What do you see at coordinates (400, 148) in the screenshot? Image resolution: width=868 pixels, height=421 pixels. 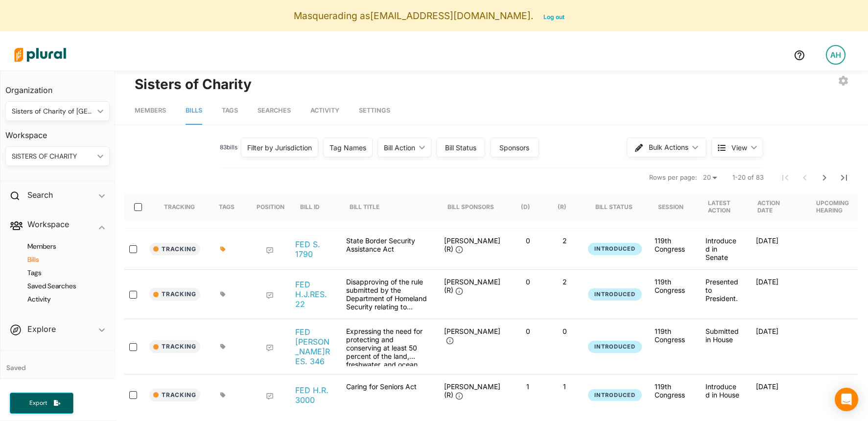 I see `div: Bill Action` at bounding box center [400, 148].